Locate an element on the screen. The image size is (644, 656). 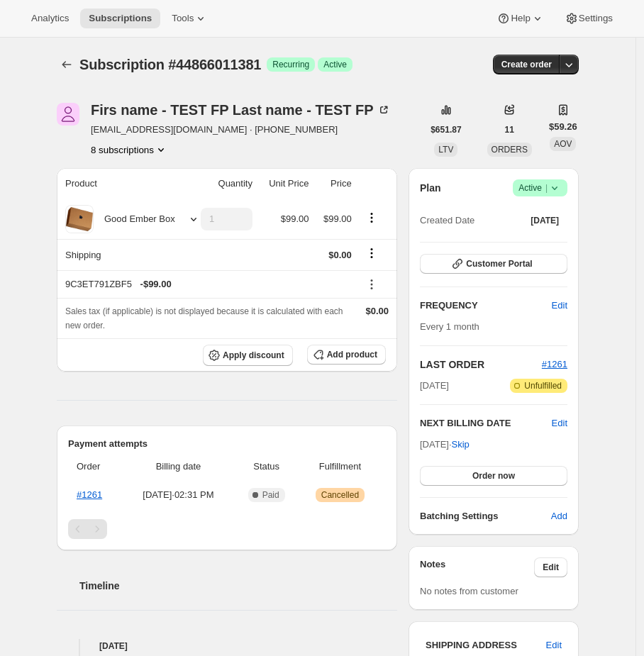
span: Unfulfilled is located at coordinates (543, 386).